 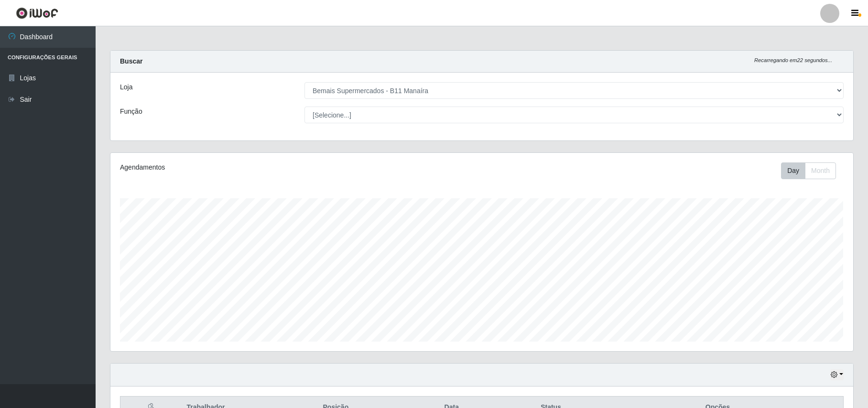 I want to click on button: Month, so click(x=820, y=171).